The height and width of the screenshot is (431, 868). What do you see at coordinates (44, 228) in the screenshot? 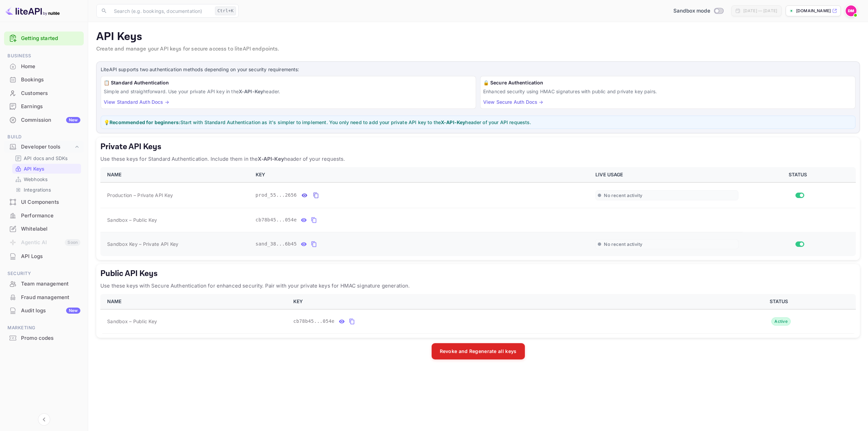
I see `a: Whitelabel` at bounding box center [44, 228].